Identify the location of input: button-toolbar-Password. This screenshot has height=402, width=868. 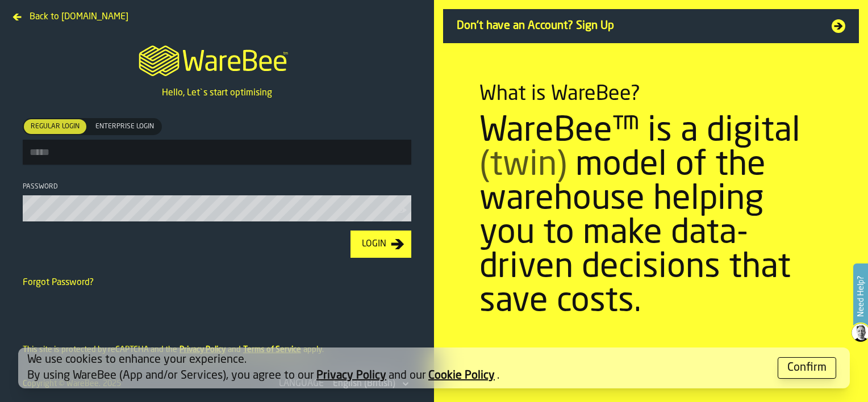
(217, 208).